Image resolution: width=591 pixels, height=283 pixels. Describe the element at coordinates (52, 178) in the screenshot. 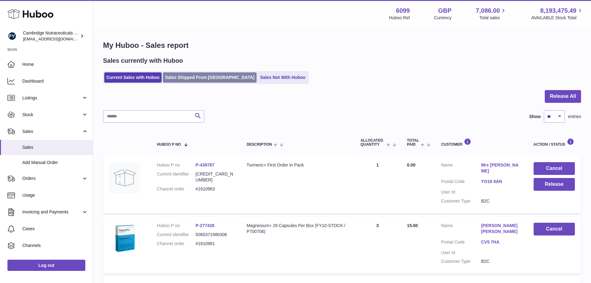

I see `span: Orders` at that location.